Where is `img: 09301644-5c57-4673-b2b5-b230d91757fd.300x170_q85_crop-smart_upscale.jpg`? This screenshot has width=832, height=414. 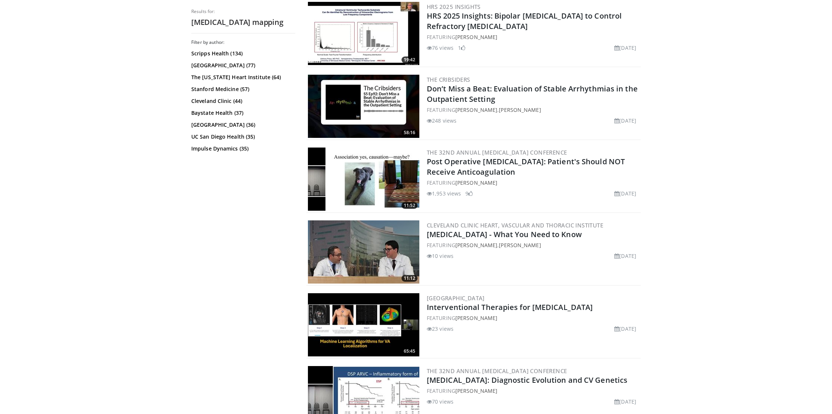 img: 09301644-5c57-4673-b2b5-b230d91757fd.300x170_q85_crop-smart_upscale.jpg is located at coordinates (364, 325).